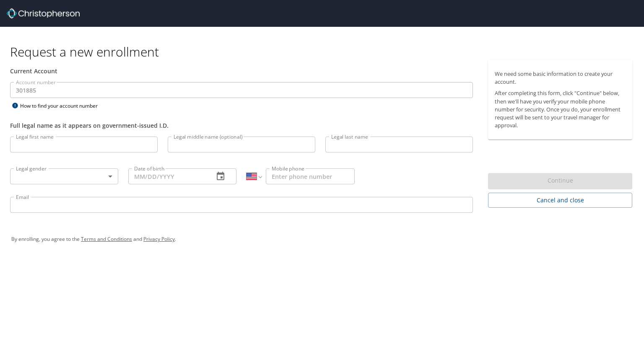 This screenshot has width=644, height=346. Describe the element at coordinates (241, 71) in the screenshot. I see `div: Current Account` at that location.